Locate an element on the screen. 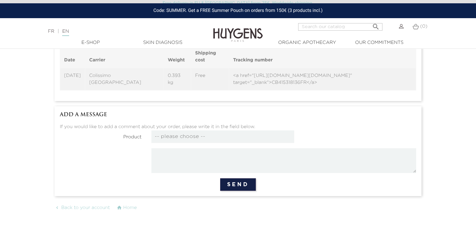 The width and height of the screenshot is (476, 240). a: E-Shop is located at coordinates (91, 43).